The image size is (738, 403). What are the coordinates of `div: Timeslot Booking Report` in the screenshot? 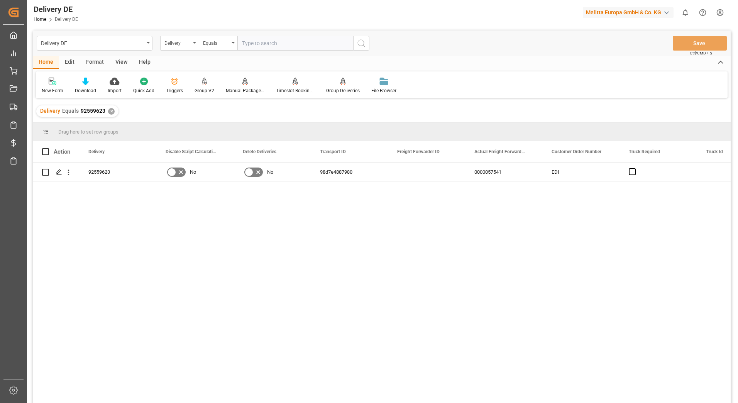 It's located at (295, 91).